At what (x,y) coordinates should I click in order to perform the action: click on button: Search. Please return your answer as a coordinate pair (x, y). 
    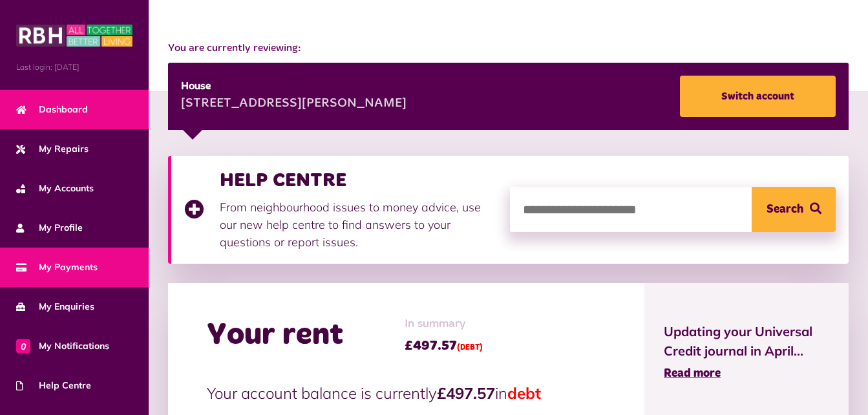
    Looking at the image, I should click on (794, 210).